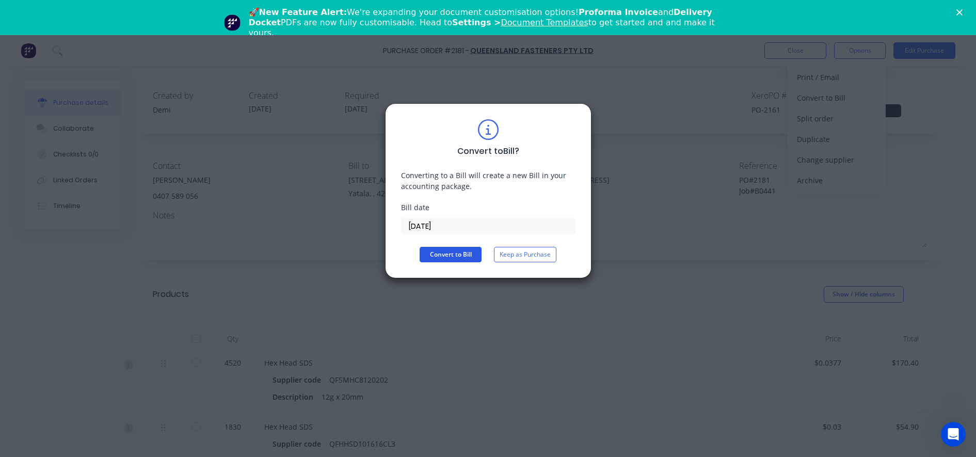  Describe the element at coordinates (493, 23) in the screenshot. I see `div: 🚀 We're expanding your document customisation options! and PDFs are now fully customisable. Head ...` at that location.